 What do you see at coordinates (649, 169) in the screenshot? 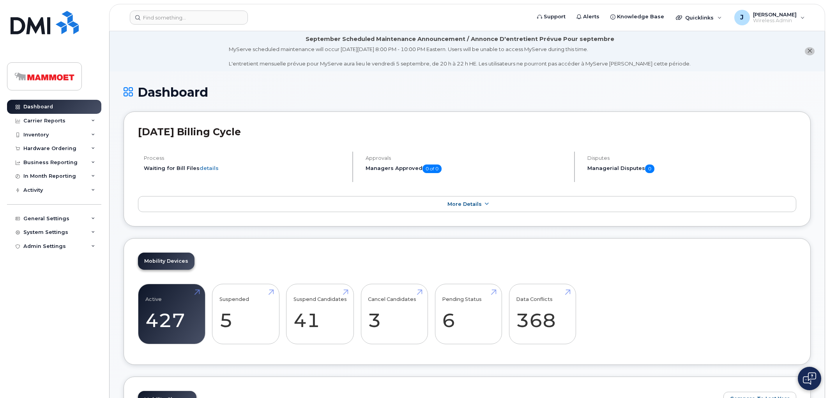
I see `span: 0` at bounding box center [649, 169].